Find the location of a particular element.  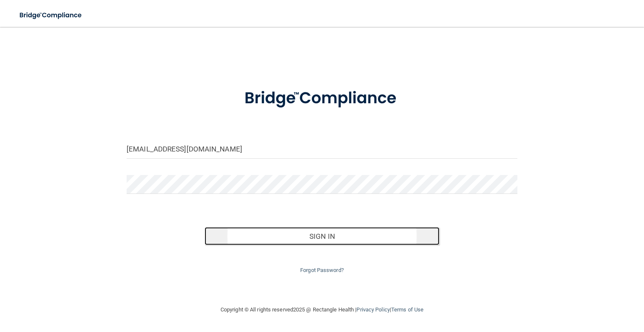

a: Forgot Password? is located at coordinates (322, 269).